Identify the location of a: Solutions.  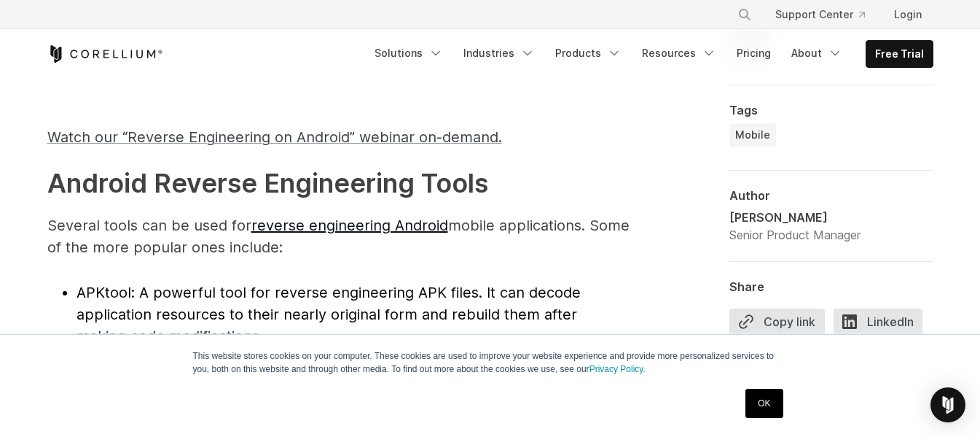
(409, 53).